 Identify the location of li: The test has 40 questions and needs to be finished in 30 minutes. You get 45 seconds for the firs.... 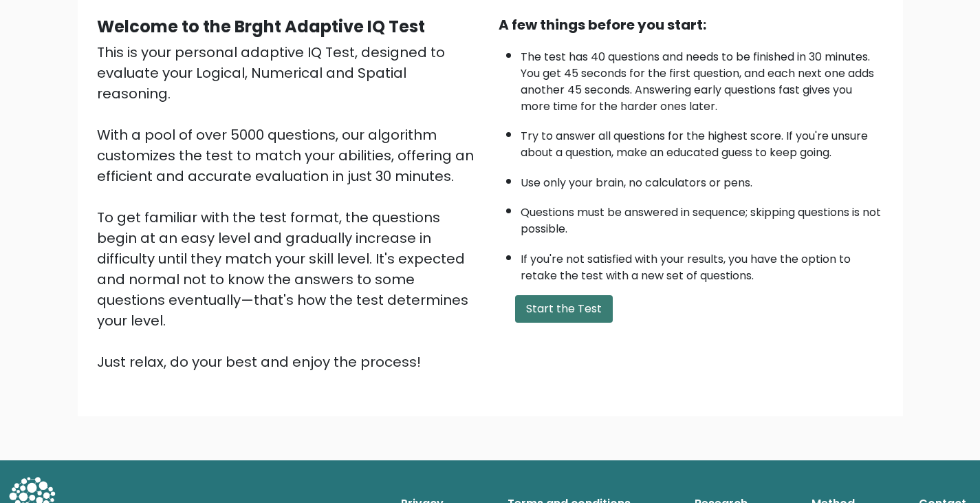
(703, 78).